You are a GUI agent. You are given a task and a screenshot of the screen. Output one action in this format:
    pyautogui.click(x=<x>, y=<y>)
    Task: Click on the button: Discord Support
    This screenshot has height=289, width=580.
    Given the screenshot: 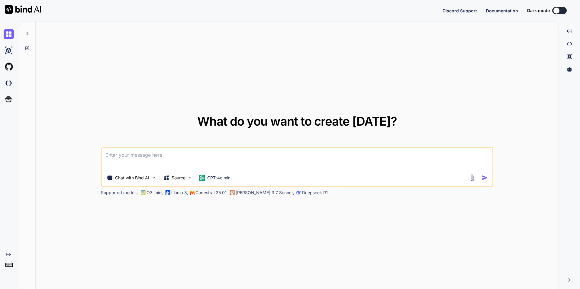 What is the action you would take?
    pyautogui.click(x=460, y=11)
    